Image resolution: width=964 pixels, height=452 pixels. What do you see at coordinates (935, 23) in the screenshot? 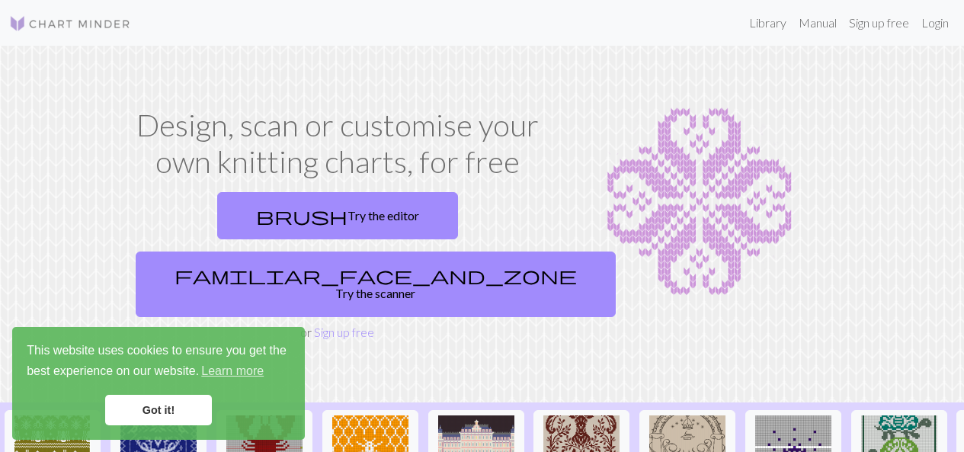
I see `a: Login` at bounding box center [935, 23].